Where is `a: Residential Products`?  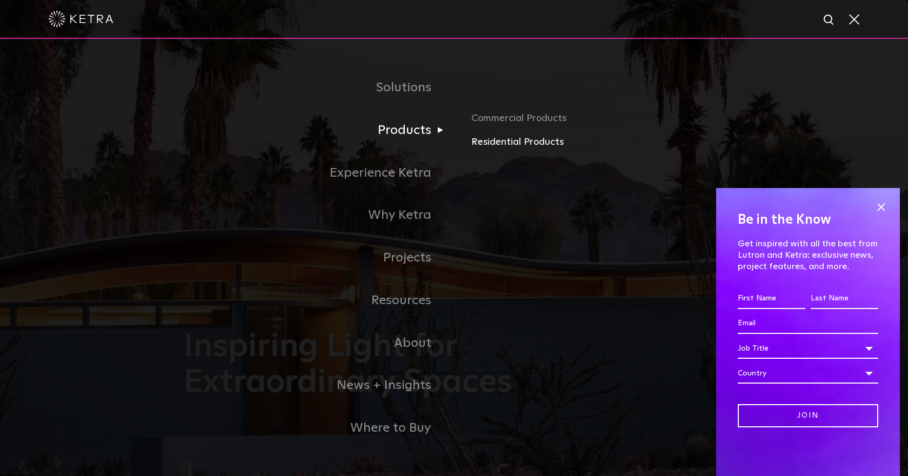
a: Residential Products is located at coordinates (598, 142).